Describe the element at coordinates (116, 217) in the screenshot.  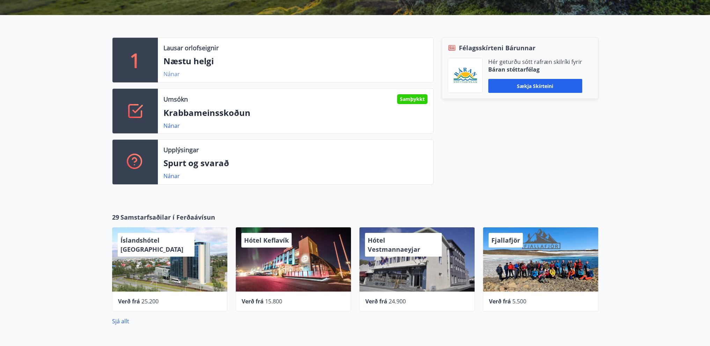
I see `span: 29` at that location.